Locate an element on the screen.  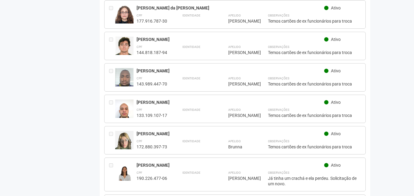
div: 144.818.187-94 is located at coordinates (152, 53).